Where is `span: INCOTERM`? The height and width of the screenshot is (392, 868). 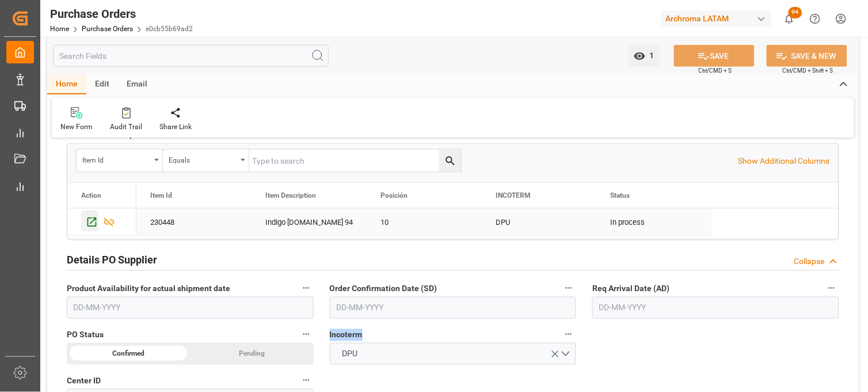
span: INCOTERM is located at coordinates (513, 195).